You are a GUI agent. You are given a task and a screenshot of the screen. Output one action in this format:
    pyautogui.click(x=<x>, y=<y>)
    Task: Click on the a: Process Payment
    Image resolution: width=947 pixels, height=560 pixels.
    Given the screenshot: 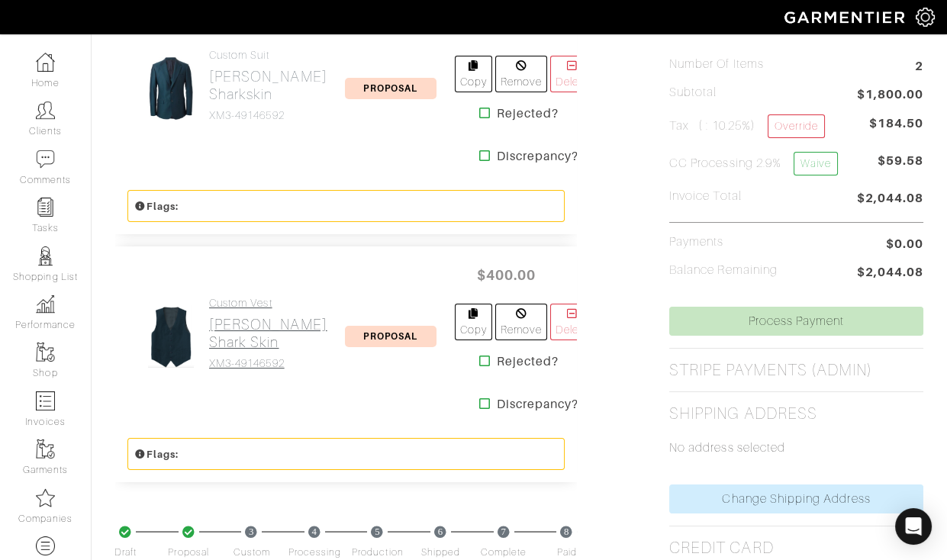 What is the action you would take?
    pyautogui.click(x=796, y=321)
    